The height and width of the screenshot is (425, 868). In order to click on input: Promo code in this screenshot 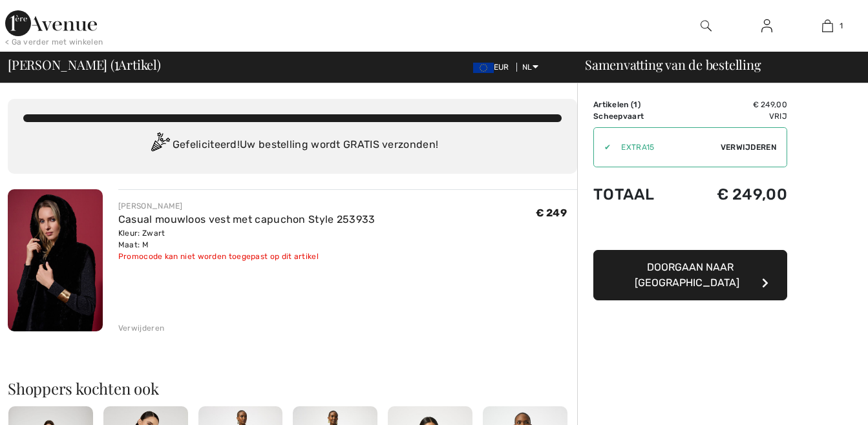, I will do `click(665, 148)`.